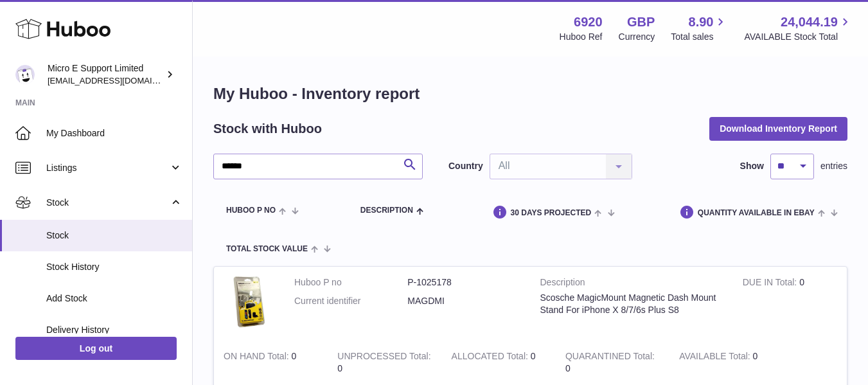 Image resolution: width=868 pixels, height=385 pixels. Describe the element at coordinates (115, 133) in the screenshot. I see `span: My Dashboard` at that location.